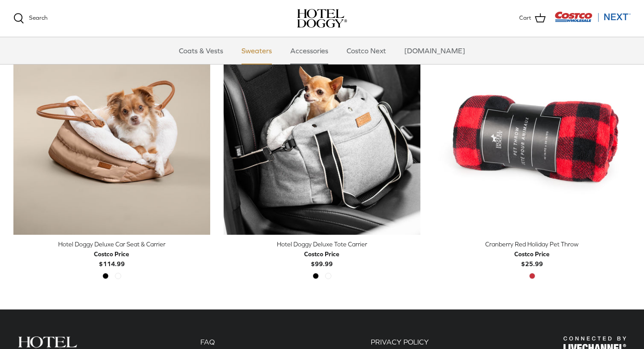 Image resolution: width=644 pixels, height=349 pixels. Describe the element at coordinates (309, 51) in the screenshot. I see `a: Accessories` at that location.